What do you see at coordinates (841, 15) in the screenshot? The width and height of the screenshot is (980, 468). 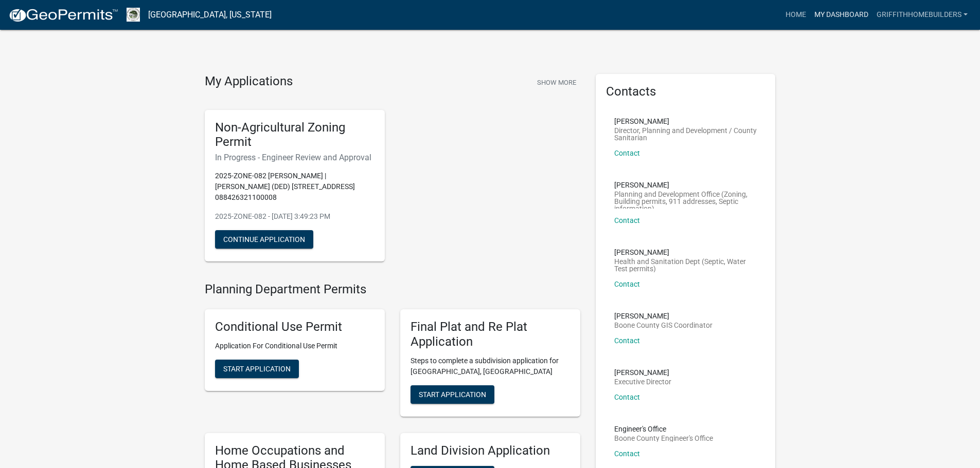 I see `a: My Dashboard` at bounding box center [841, 15].